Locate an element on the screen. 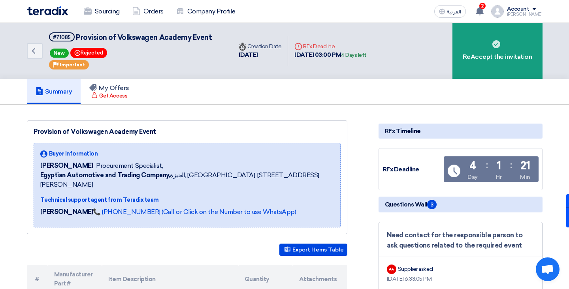 This screenshot has height=289, width=569. div: RFx Timeline is located at coordinates (461, 131).